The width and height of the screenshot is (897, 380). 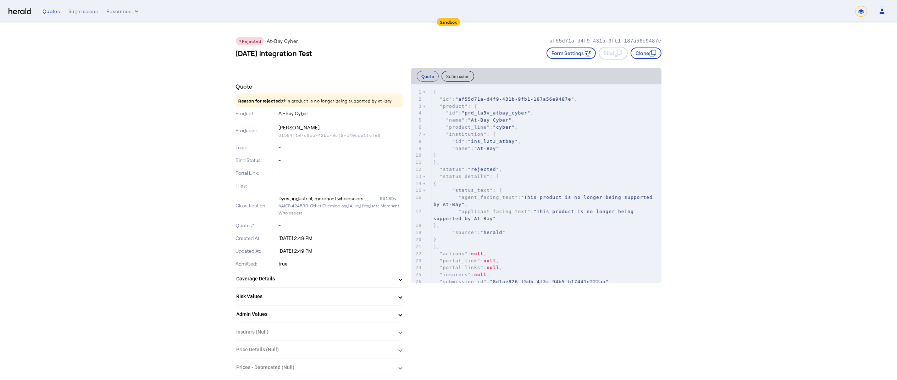 I want to click on mat-panel-title: Admin Values, so click(x=315, y=314).